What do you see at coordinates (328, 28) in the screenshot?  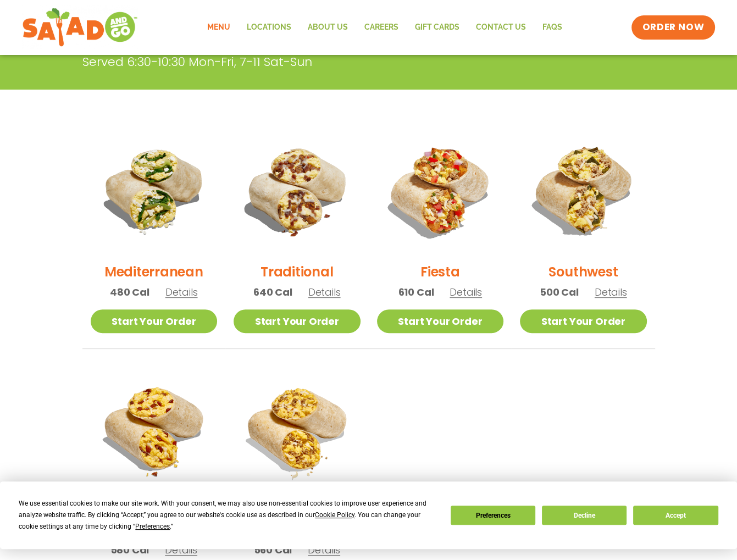 I see `a: About Us` at bounding box center [328, 28].